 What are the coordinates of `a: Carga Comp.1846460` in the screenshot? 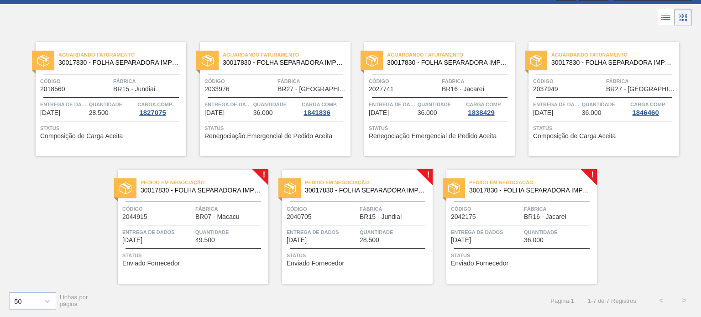 It's located at (654, 108).